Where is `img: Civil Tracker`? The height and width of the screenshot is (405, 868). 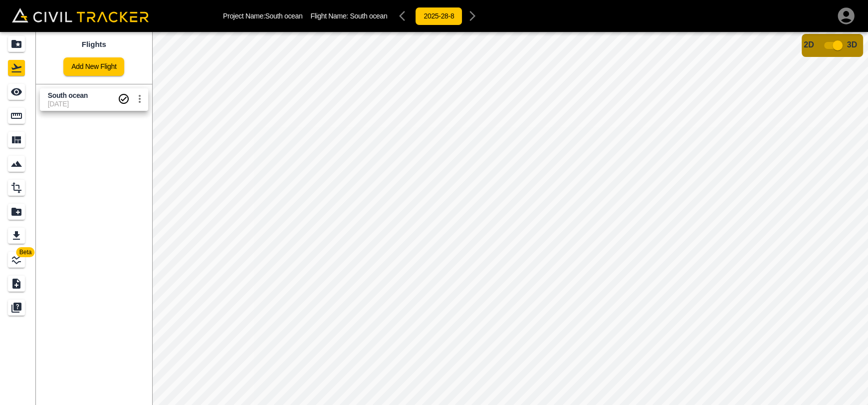 img: Civil Tracker is located at coordinates (80, 15).